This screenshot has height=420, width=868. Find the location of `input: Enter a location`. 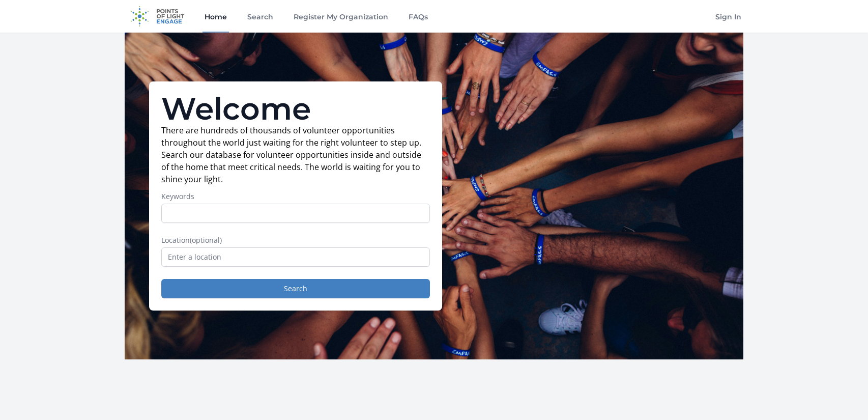

input: Enter a location is located at coordinates (296, 257).